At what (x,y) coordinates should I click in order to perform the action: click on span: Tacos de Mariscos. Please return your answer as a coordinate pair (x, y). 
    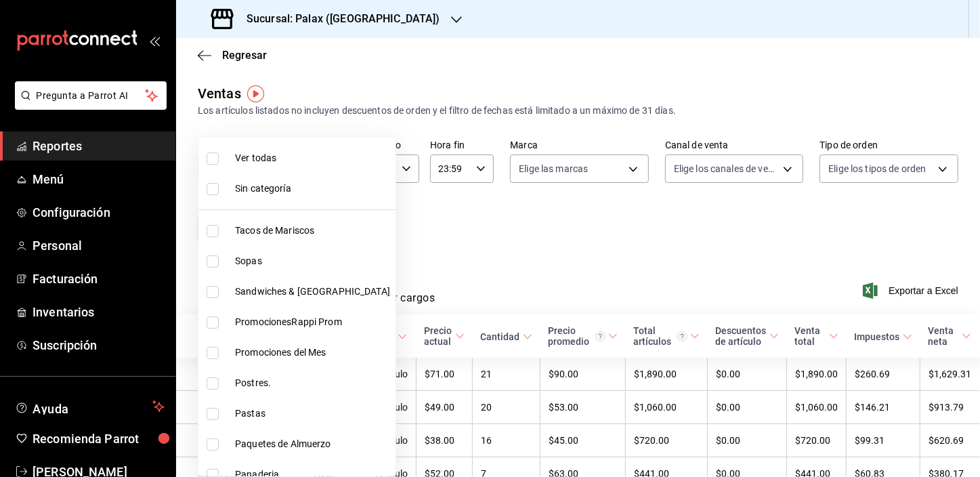
    Looking at the image, I should click on (313, 231).